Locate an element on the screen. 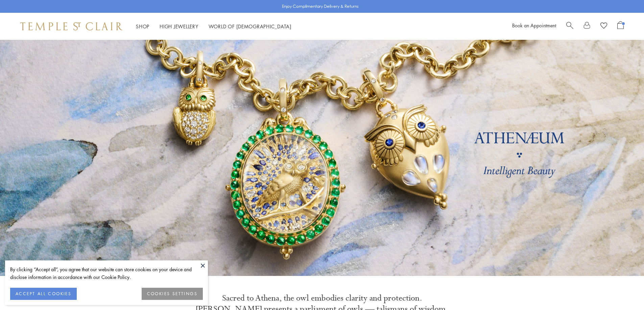 This screenshot has width=644, height=310. a: Open Shopping Bag is located at coordinates (620, 26).